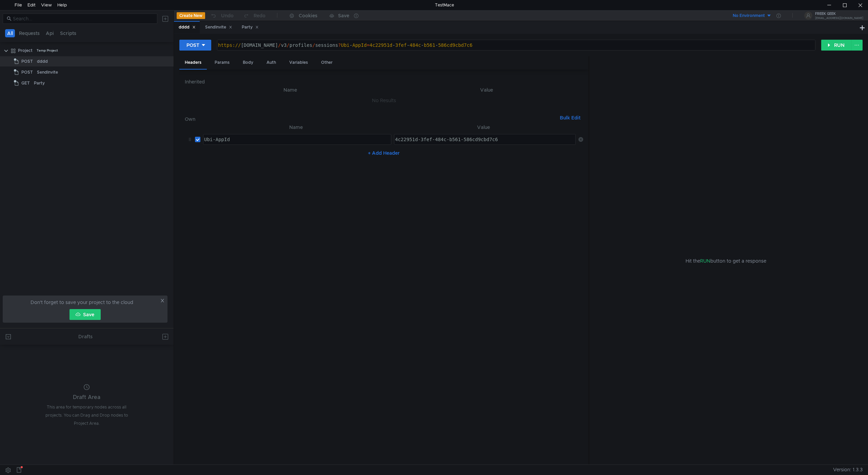 The height and width of the screenshot is (475, 868). Describe the element at coordinates (85, 314) in the screenshot. I see `button: Save` at that location.